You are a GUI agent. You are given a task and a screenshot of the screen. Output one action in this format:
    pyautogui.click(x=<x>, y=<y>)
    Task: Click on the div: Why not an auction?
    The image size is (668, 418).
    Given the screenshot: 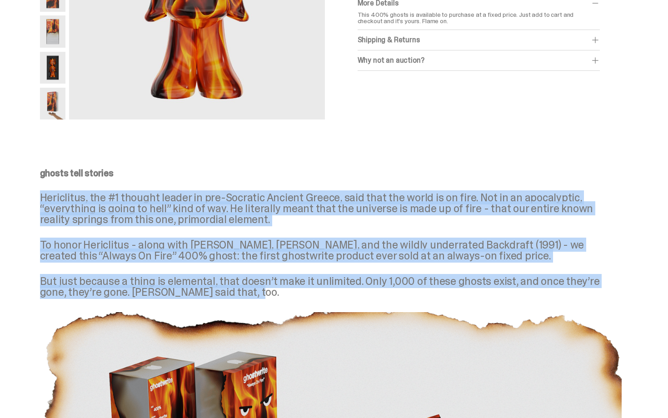 What is the action you would take?
    pyautogui.click(x=478, y=60)
    